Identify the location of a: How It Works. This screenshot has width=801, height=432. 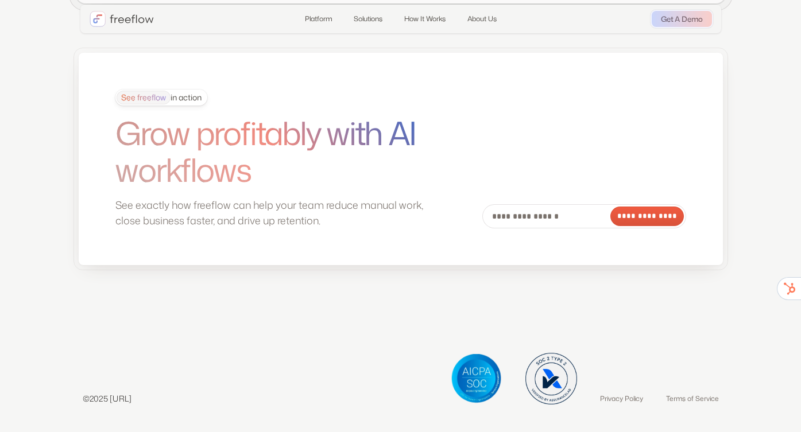
(425, 19).